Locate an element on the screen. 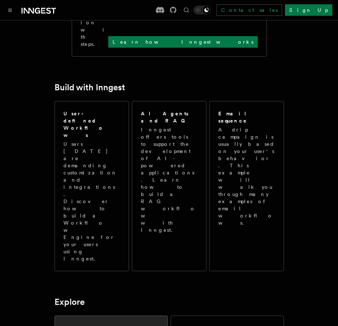 The image size is (338, 326). a: Sign Up is located at coordinates (309, 10).